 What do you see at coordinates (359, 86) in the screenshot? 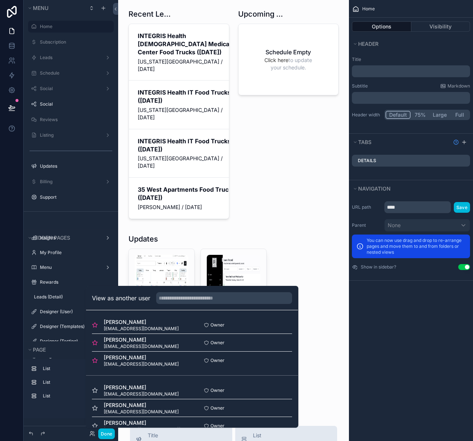
I see `label: Subtitle` at bounding box center [359, 86].